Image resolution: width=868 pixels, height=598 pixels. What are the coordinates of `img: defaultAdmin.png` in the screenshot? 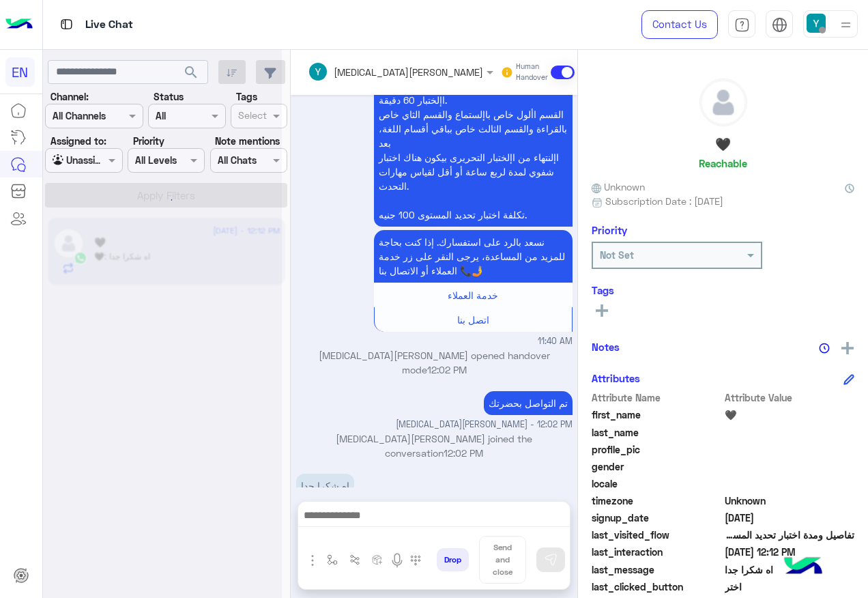 It's located at (723, 103).